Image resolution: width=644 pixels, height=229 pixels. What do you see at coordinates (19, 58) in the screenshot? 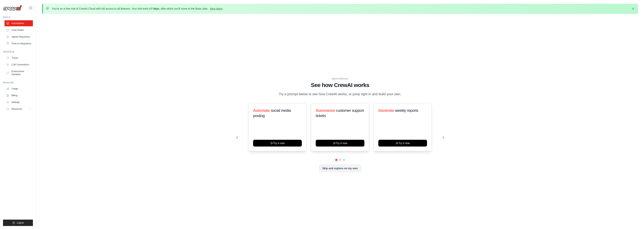
I see `a: Traces` at bounding box center [19, 58].